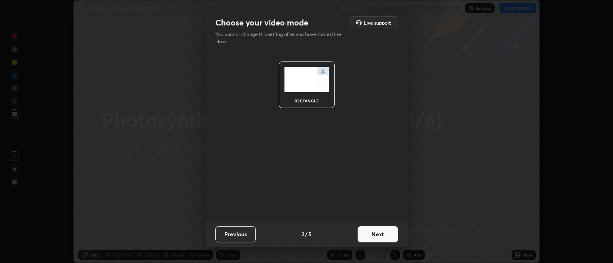 This screenshot has height=263, width=613. What do you see at coordinates (303, 234) in the screenshot?
I see `h4: 2` at bounding box center [303, 234].